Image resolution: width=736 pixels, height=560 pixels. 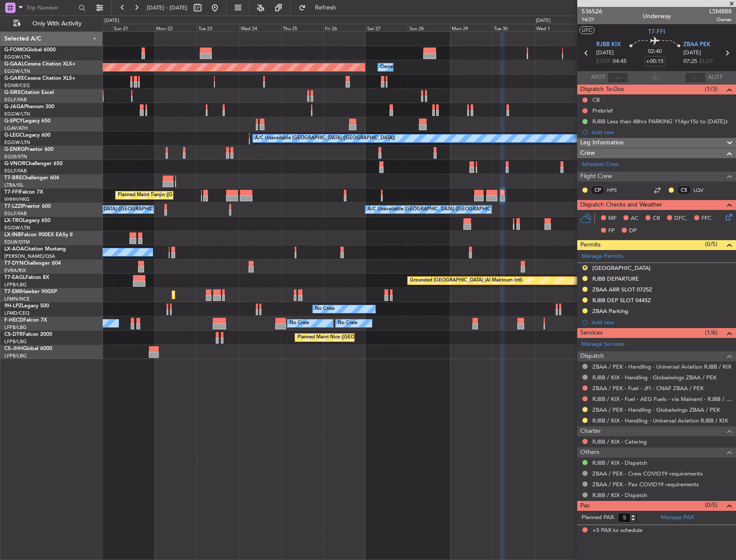 What do you see at coordinates (14, 149) in the screenshot?
I see `span: G-ENRG` at bounding box center [14, 149].